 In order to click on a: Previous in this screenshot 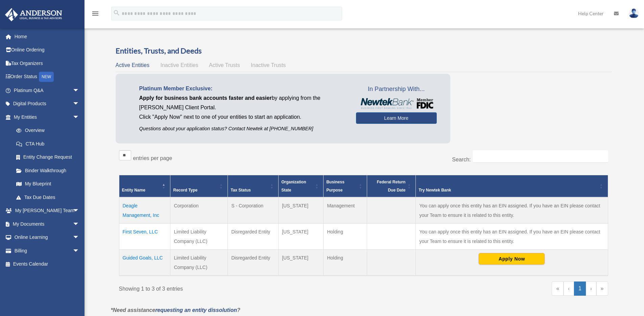, I will do `click(569, 288)`.